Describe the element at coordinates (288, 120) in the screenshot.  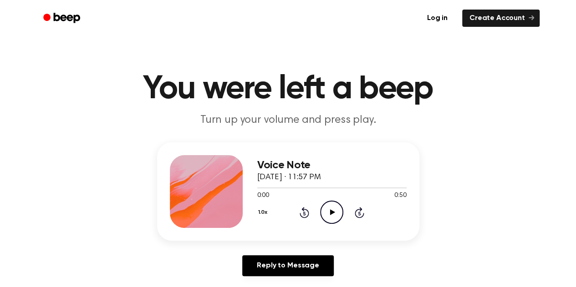
I see `p: Turn up your volume and press play.` at that location.